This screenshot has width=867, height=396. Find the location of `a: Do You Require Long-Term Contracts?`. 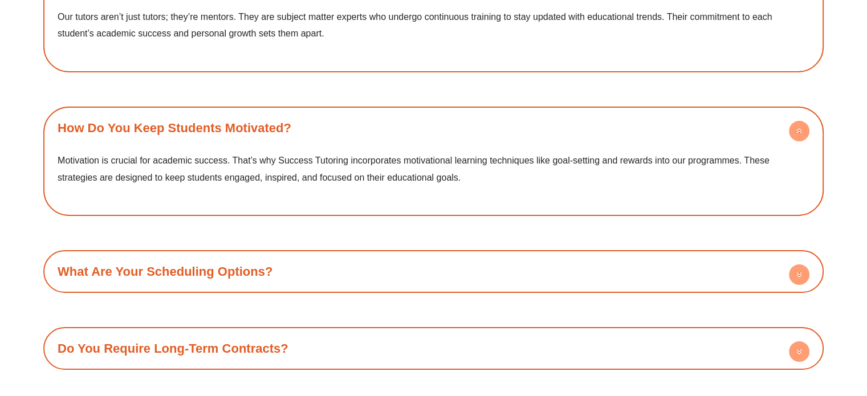

a: Do You Require Long-Term Contracts? is located at coordinates (173, 348).